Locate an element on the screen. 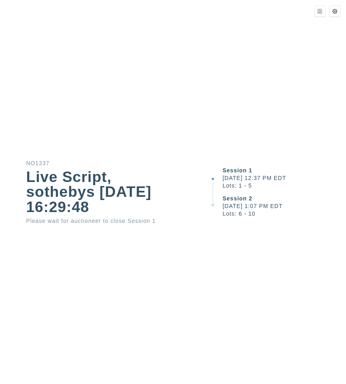 Image resolution: width=346 pixels, height=384 pixels. div: Session 1 is located at coordinates (285, 170).